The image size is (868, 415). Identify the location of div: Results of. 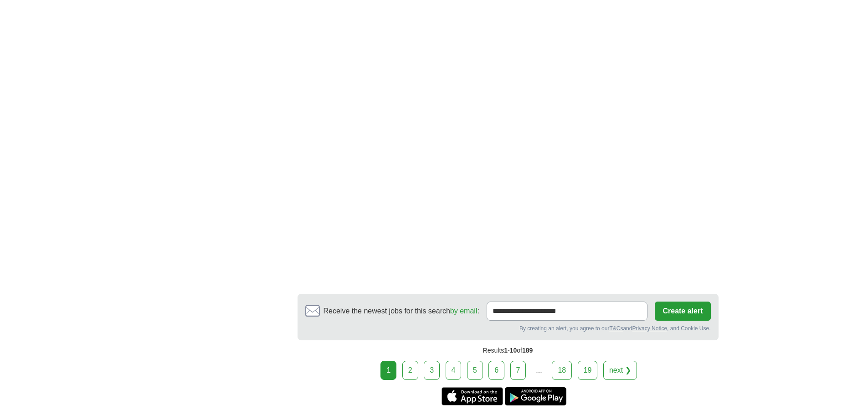
(508, 351).